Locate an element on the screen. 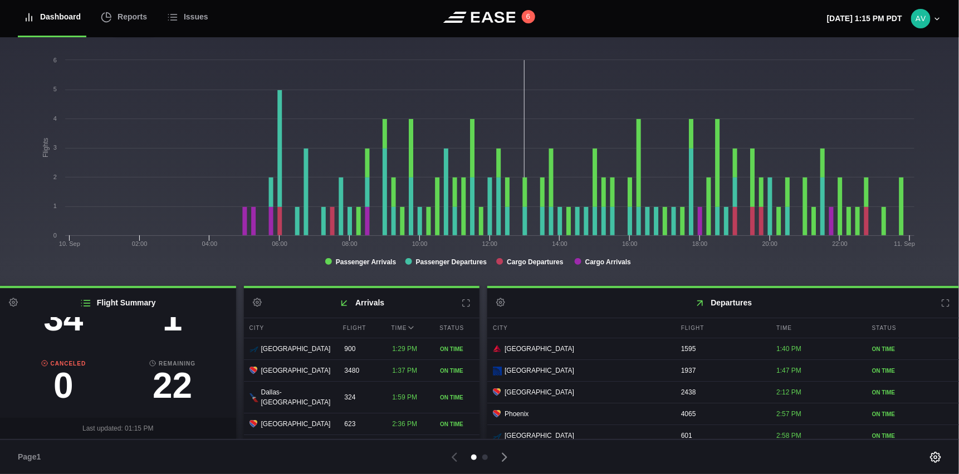 This screenshot has height=474, width=959. text: 02:00 is located at coordinates (140, 244).